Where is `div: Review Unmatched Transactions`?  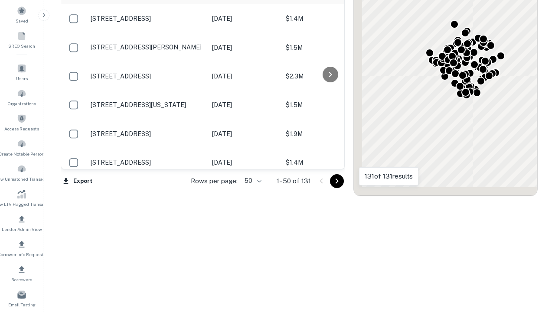 div: Review Unmatched Transactions is located at coordinates (22, 173).